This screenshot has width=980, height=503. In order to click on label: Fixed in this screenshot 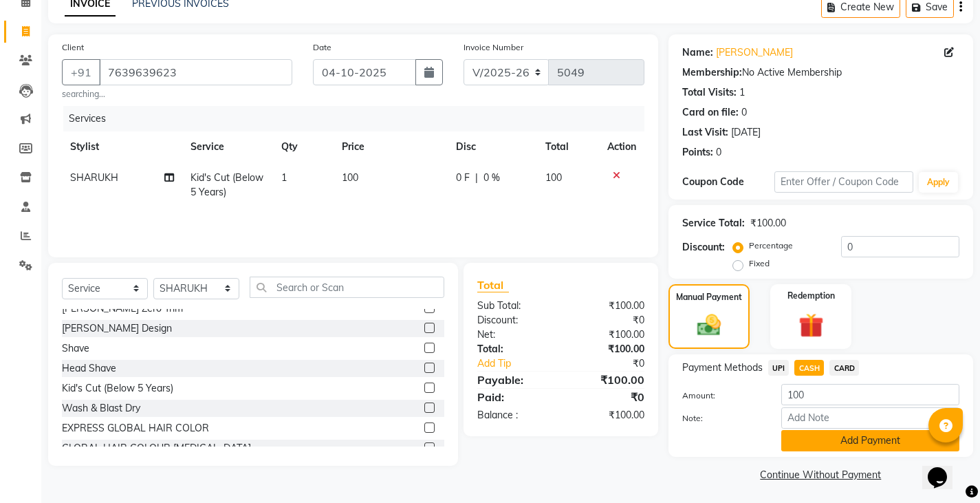, I will do `click(759, 264)`.